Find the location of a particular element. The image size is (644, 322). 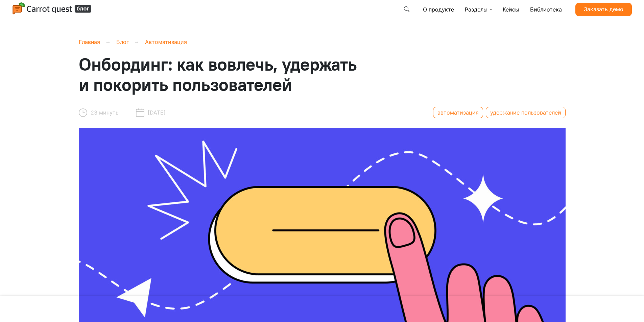

a: О продукте is located at coordinates (439, 10).